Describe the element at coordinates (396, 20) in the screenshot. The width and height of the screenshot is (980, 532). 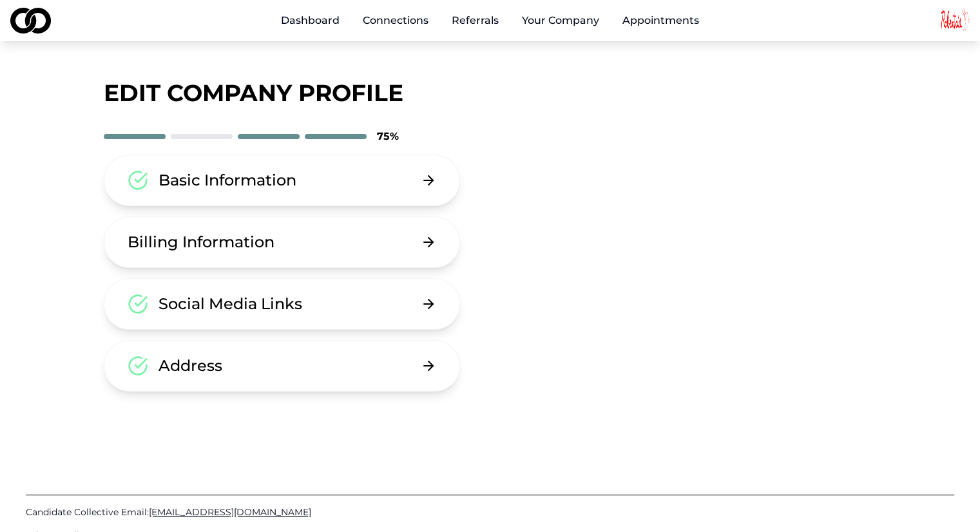
I see `a: Connections` at that location.